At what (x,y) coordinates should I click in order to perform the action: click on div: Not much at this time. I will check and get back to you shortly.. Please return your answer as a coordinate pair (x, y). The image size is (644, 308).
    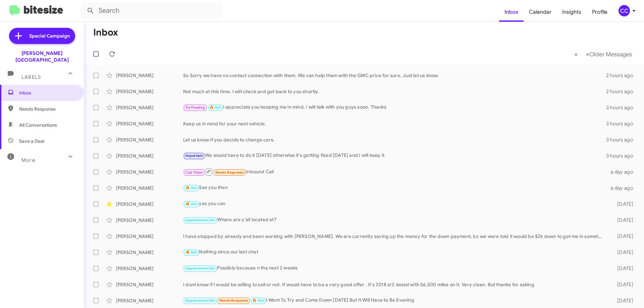
    Looking at the image, I should click on (395, 92).